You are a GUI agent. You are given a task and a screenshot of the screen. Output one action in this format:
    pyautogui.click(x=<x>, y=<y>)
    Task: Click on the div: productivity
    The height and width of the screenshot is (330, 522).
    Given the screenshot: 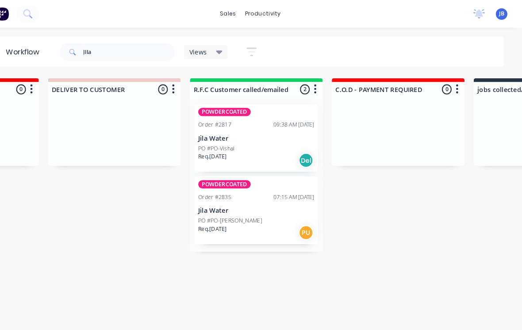 What is the action you would take?
    pyautogui.click(x=273, y=13)
    